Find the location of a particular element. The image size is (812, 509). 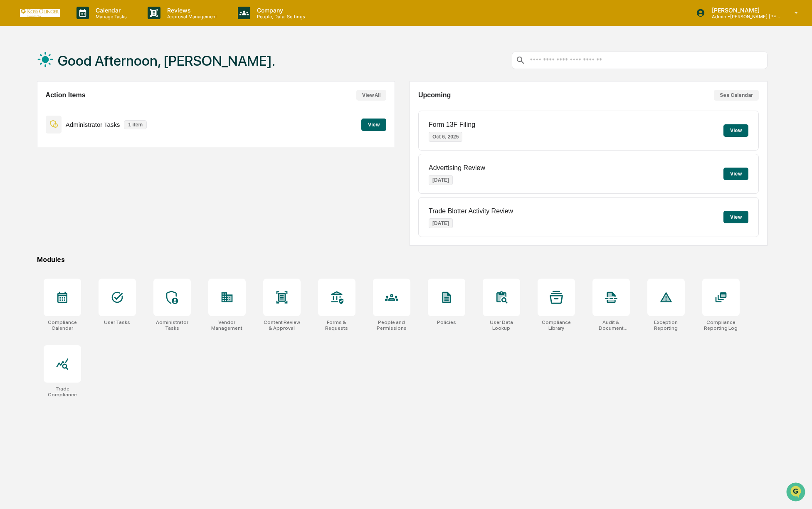

a: View is located at coordinates (374, 124).